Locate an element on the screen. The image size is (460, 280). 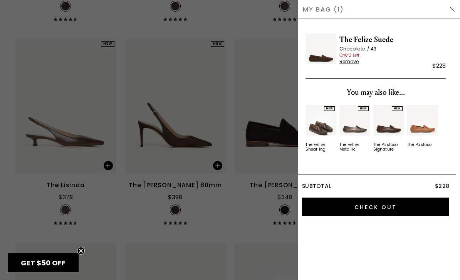
div: 2 / 4 is located at coordinates (355, 128).